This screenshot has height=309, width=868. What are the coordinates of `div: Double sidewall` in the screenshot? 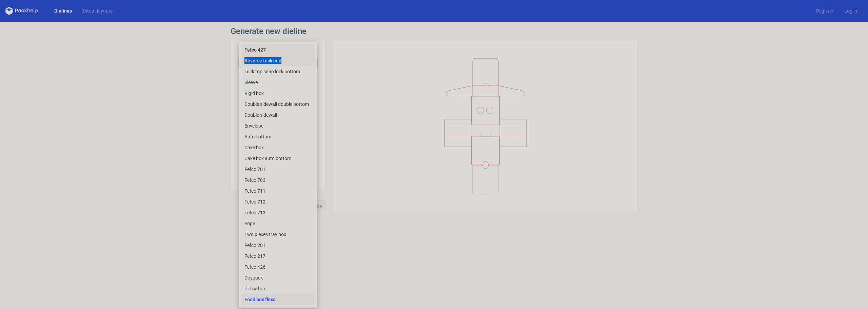 It's located at (278, 115).